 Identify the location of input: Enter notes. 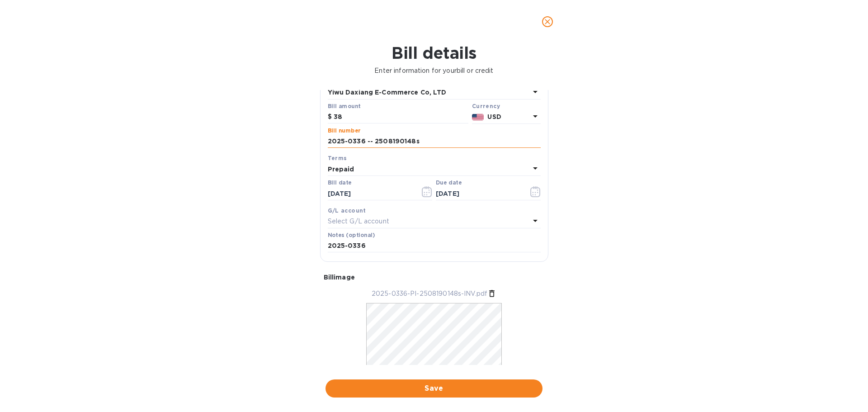
(434, 246).